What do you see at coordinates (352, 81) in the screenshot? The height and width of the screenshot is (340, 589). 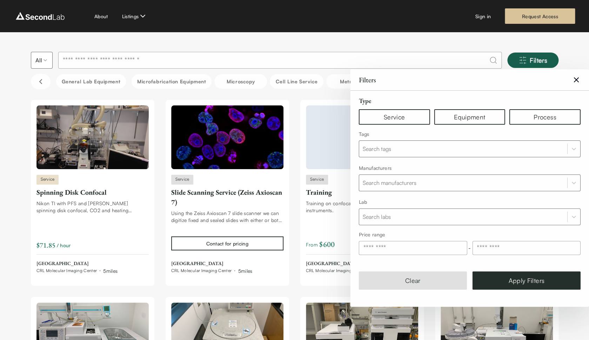 I see `button: Metrology` at bounding box center [352, 81].